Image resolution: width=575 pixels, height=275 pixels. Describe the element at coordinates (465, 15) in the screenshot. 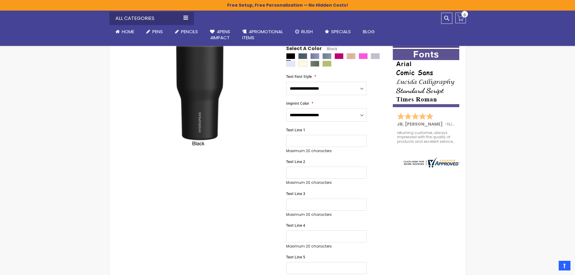

I see `span: 0` at that location.